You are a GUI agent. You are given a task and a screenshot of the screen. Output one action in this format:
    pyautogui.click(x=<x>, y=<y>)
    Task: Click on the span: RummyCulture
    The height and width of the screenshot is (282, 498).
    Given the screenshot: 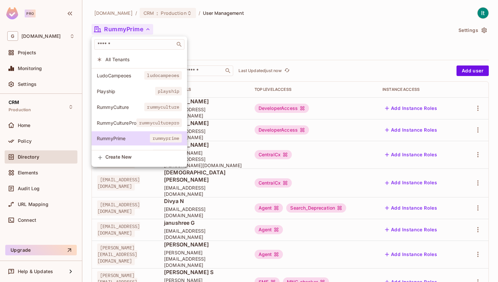 What is the action you would take?
    pyautogui.click(x=121, y=107)
    